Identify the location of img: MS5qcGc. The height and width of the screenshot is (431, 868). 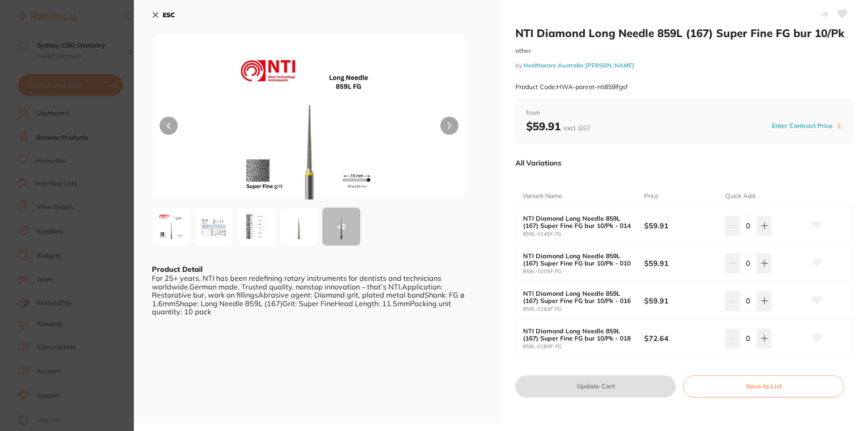
(214, 227).